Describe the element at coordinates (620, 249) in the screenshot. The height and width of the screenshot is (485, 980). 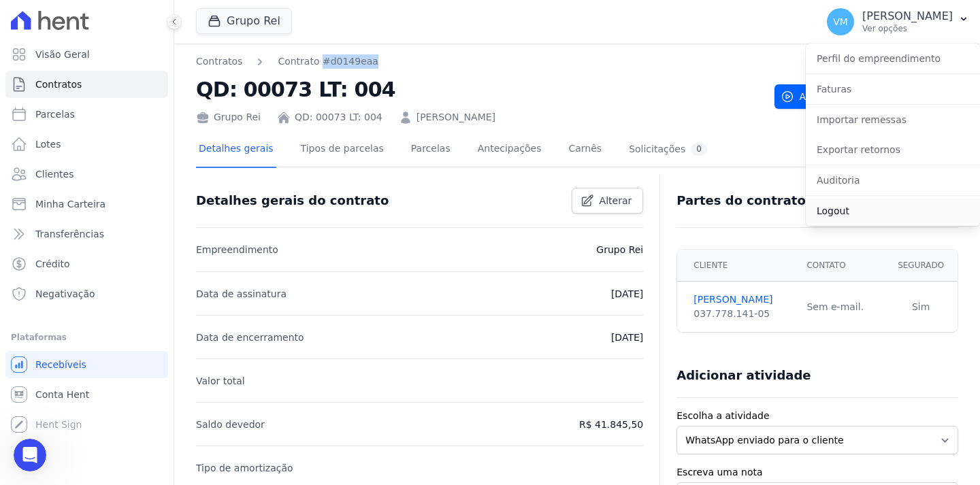
I see `p: Grupo Rei` at that location.